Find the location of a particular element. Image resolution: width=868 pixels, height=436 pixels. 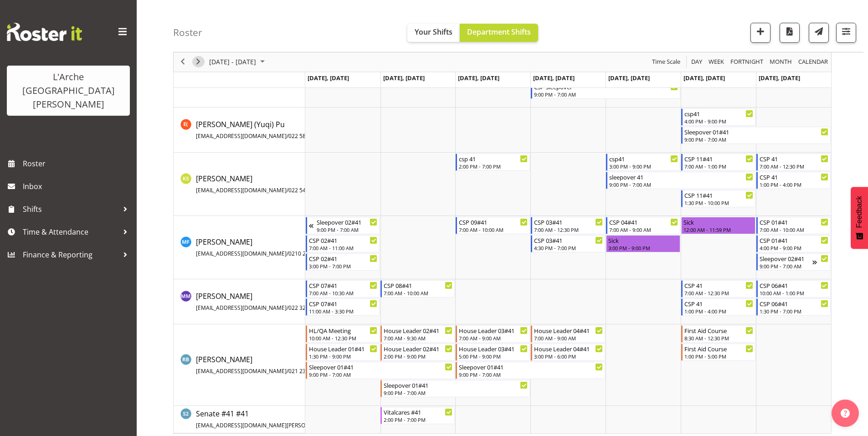

div: 3:00 PM - 7:00 PM is located at coordinates (343, 266).